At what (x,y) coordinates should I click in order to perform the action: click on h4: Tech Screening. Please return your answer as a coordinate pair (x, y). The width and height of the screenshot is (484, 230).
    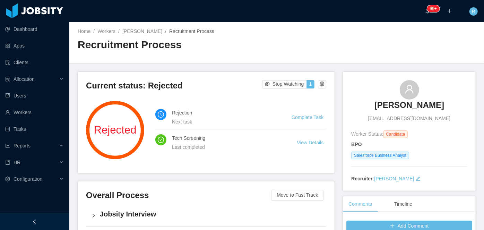
    Looking at the image, I should click on (226, 138).